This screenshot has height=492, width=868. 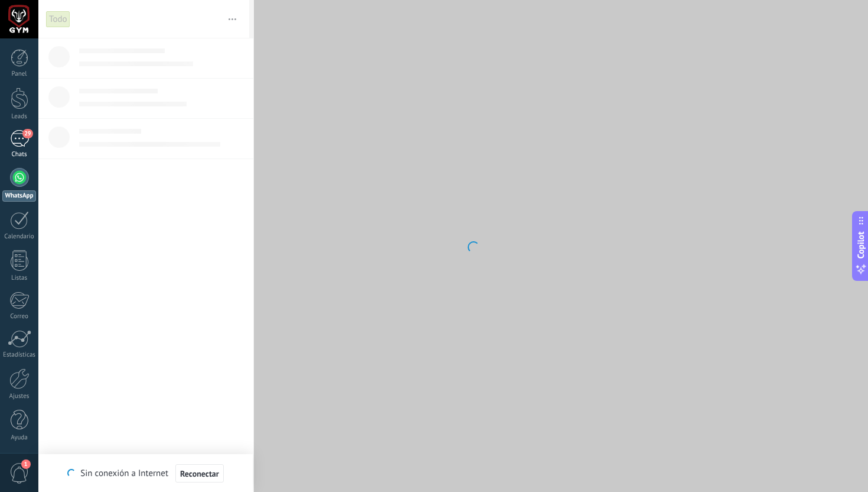 What do you see at coordinates (26, 464) in the screenshot?
I see `span: 1` at bounding box center [26, 464].